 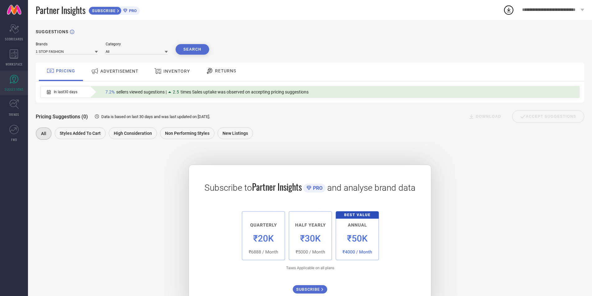 I want to click on span: New Listings, so click(x=235, y=133).